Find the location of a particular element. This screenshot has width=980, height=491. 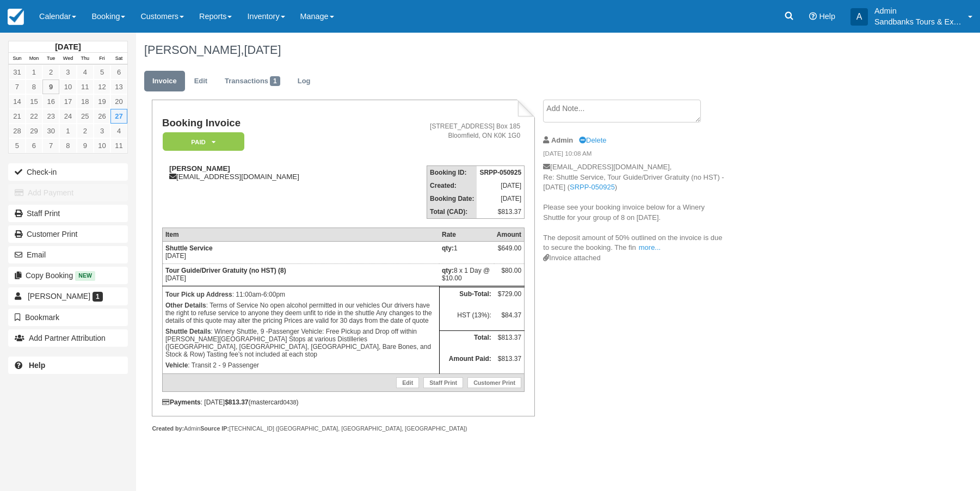

a: 31 is located at coordinates (17, 72).